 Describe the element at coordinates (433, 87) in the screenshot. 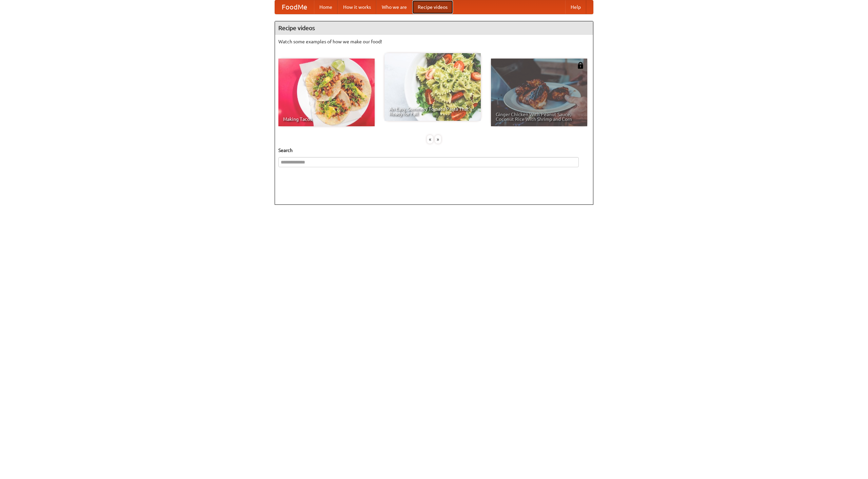

I see `a: An Easy, Summery Tomato Pasta That's Ready for Fall` at that location.